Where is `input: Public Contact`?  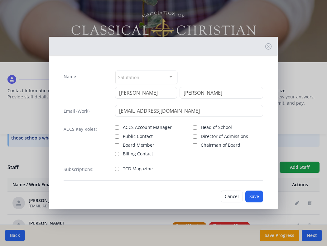
input: Public Contact is located at coordinates (117, 136).